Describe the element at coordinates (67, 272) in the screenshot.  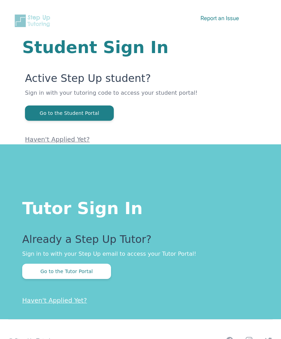
I see `button: Go to the Tutor Portal` at that location.